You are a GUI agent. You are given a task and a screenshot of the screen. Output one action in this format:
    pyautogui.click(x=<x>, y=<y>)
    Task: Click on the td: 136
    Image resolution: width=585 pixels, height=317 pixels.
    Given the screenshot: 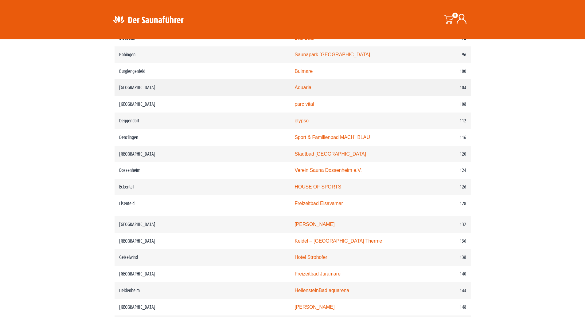 What is the action you would take?
    pyautogui.click(x=443, y=241)
    